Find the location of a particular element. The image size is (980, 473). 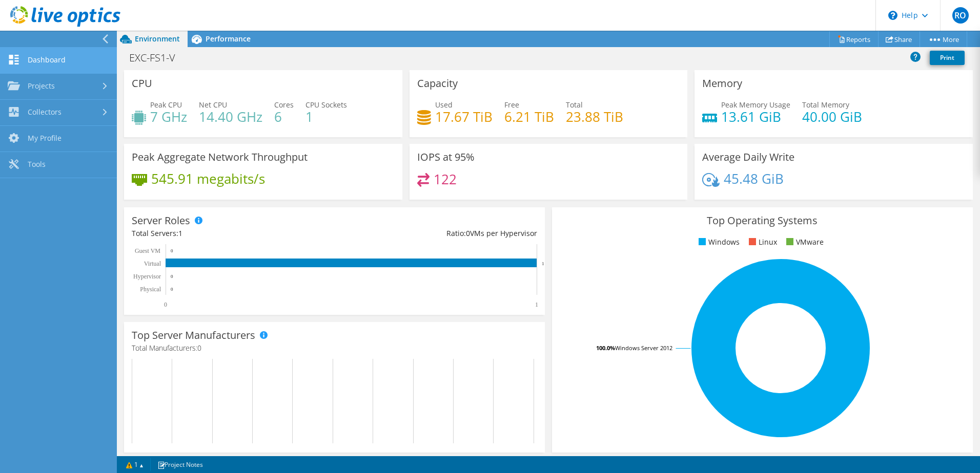

h3: Peak Aggregate Network Throughput is located at coordinates (219, 157).